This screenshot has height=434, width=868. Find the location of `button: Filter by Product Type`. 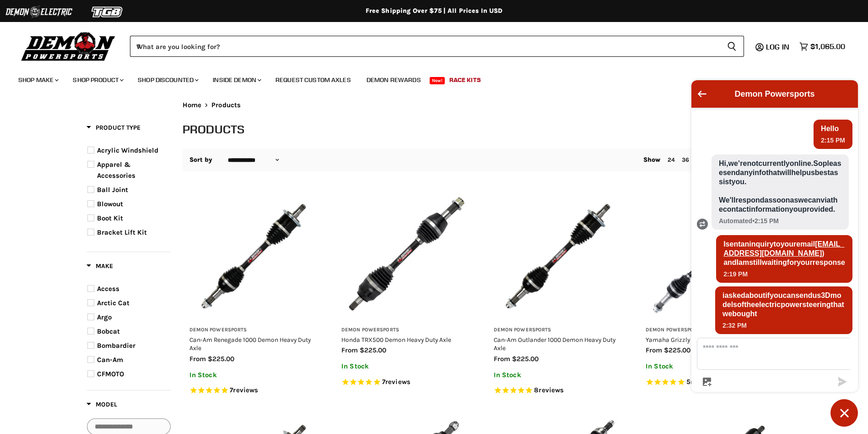

button: Filter by Product Type is located at coordinates (114, 129).